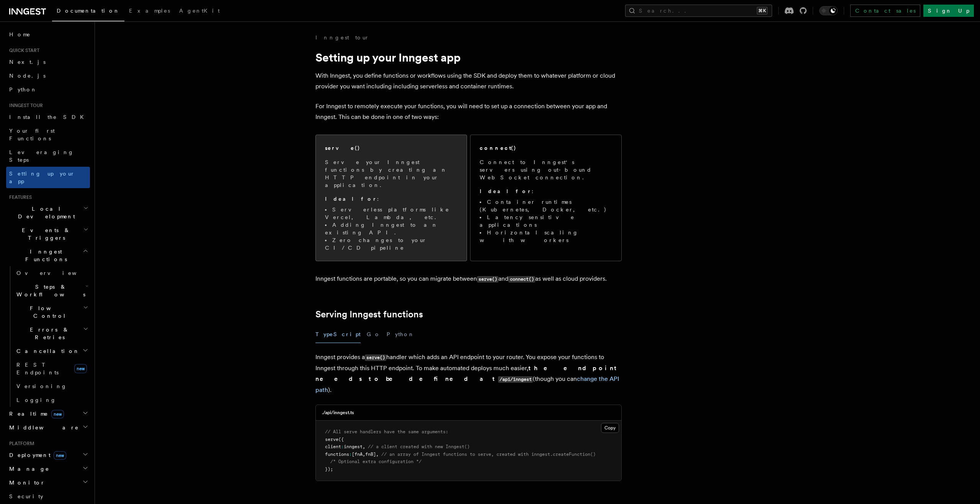 The width and height of the screenshot is (980, 504). I want to click on button: Flow Control, so click(51, 312).